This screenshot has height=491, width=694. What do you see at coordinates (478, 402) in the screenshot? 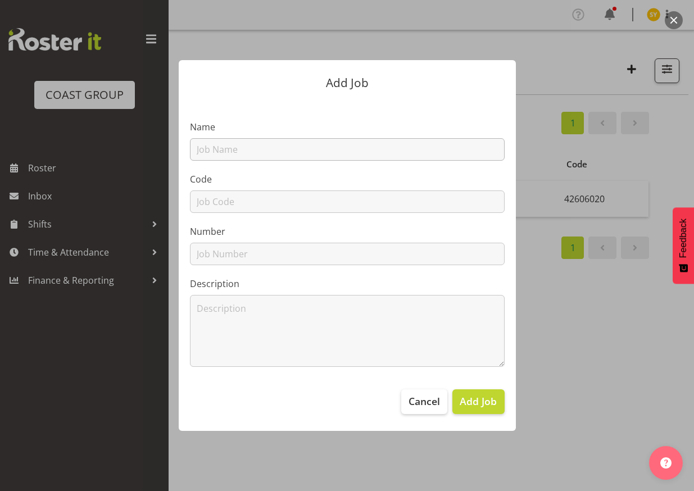
I see `button: Add Job` at bounding box center [478, 402].